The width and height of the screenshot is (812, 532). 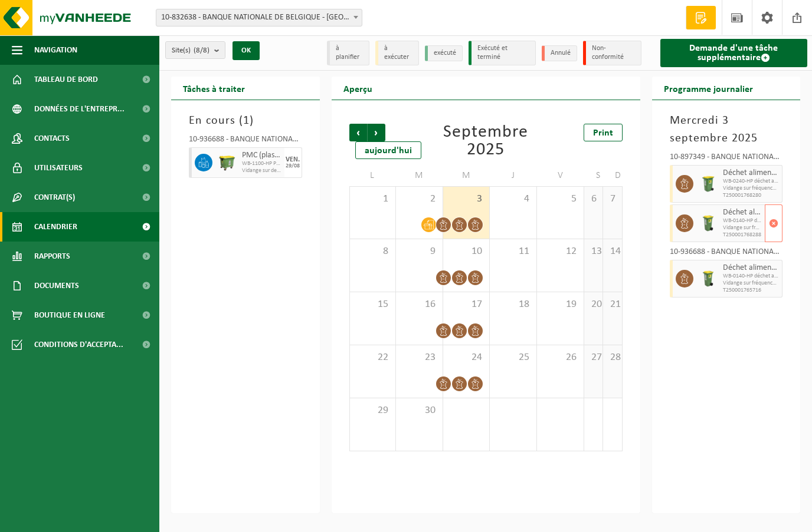 I want to click on span: 28, so click(x=611, y=358).